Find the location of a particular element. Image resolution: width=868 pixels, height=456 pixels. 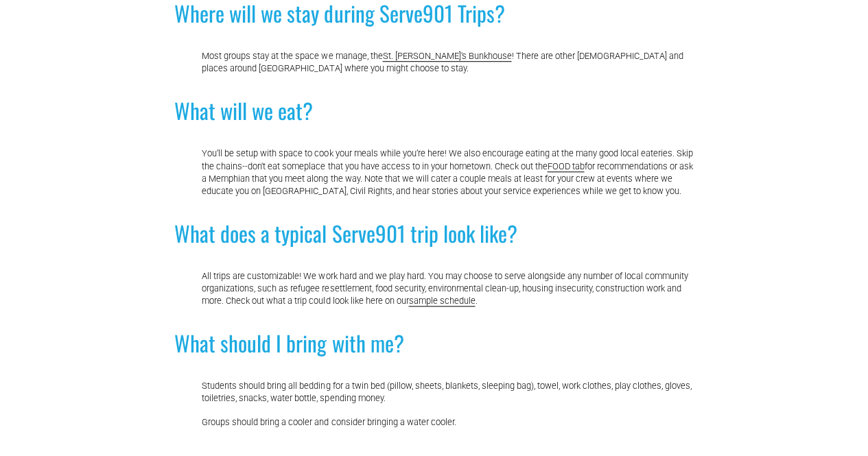

p: Groups should bring a cooler and consider bringing a water cooler. is located at coordinates (448, 423).